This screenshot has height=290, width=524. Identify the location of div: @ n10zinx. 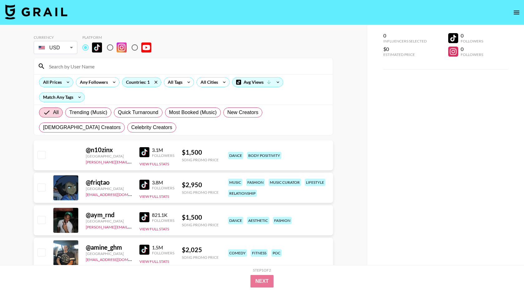
(109, 149).